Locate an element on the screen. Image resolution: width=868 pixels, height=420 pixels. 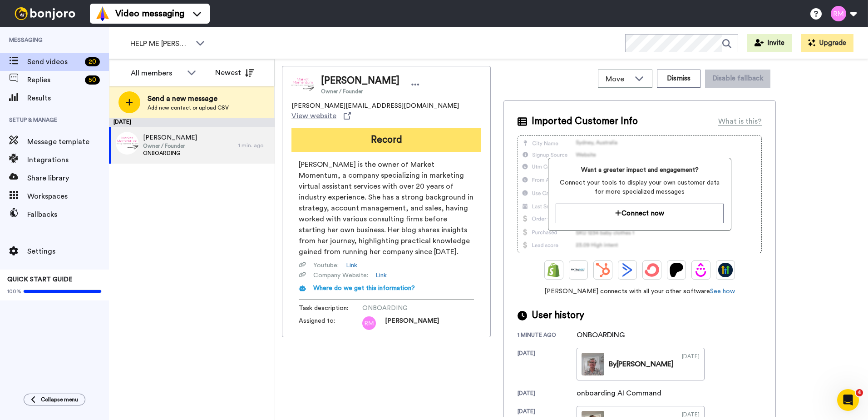
span: Imported Customer Info is located at coordinates (585, 121).